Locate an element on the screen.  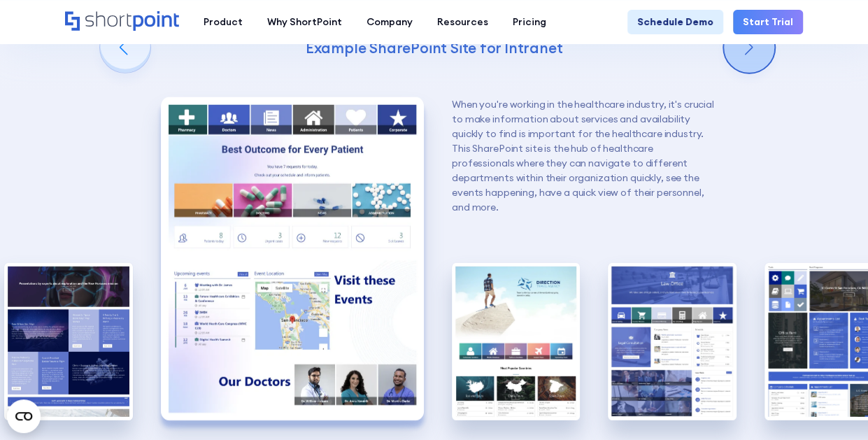
div: Previous slide is located at coordinates (125, 48).